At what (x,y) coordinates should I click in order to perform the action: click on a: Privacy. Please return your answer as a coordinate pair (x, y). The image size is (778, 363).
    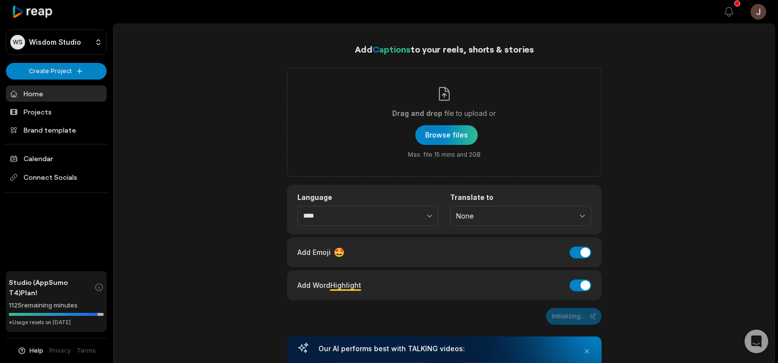
    Looking at the image, I should click on (60, 351).